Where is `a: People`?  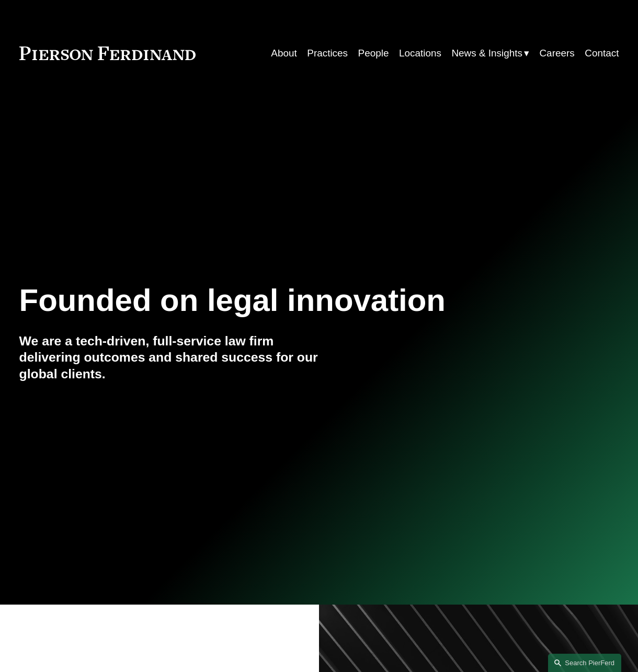
a: People is located at coordinates (373, 54).